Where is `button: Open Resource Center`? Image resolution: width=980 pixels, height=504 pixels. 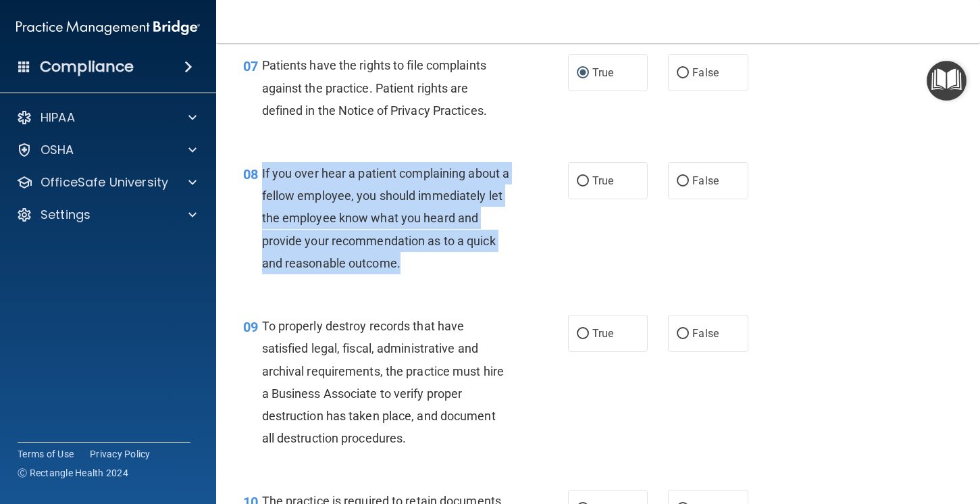
button: Open Resource Center is located at coordinates (946, 81).